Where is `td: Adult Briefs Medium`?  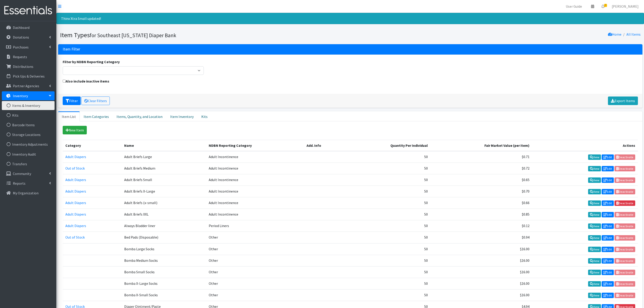
td: Adult Briefs Medium is located at coordinates (164, 168).